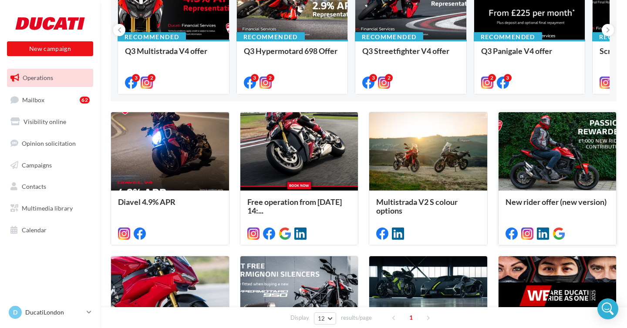 This screenshot has width=627, height=328. What do you see at coordinates (299, 318) in the screenshot?
I see `span: Display` at bounding box center [299, 318].